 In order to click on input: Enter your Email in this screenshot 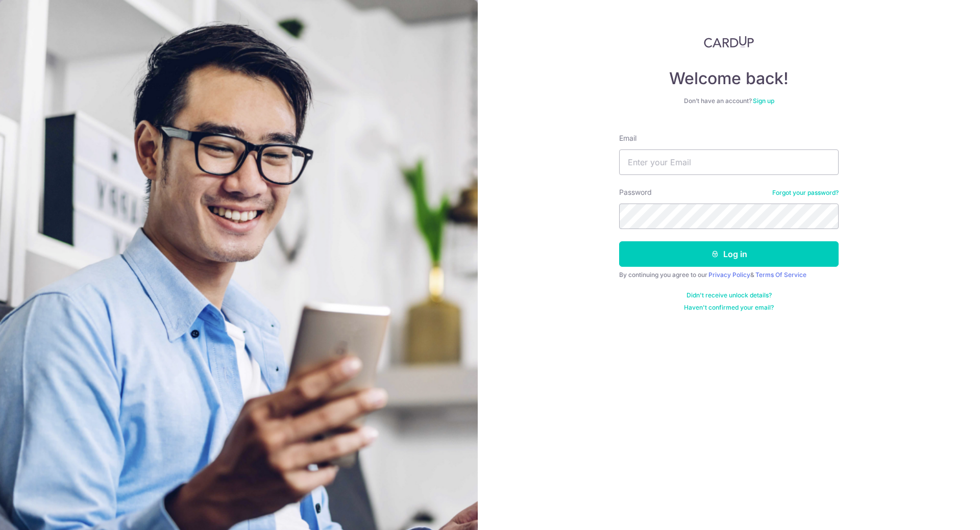, I will do `click(729, 163)`.